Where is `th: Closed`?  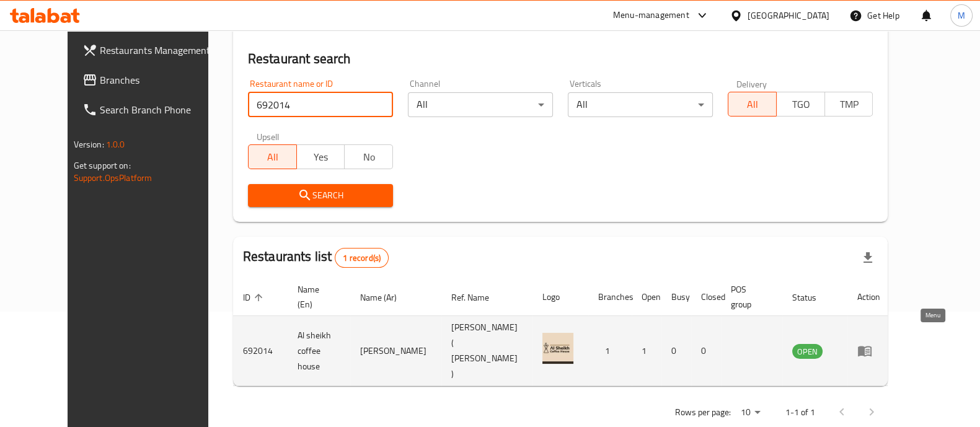
th: Closed is located at coordinates (706, 297).